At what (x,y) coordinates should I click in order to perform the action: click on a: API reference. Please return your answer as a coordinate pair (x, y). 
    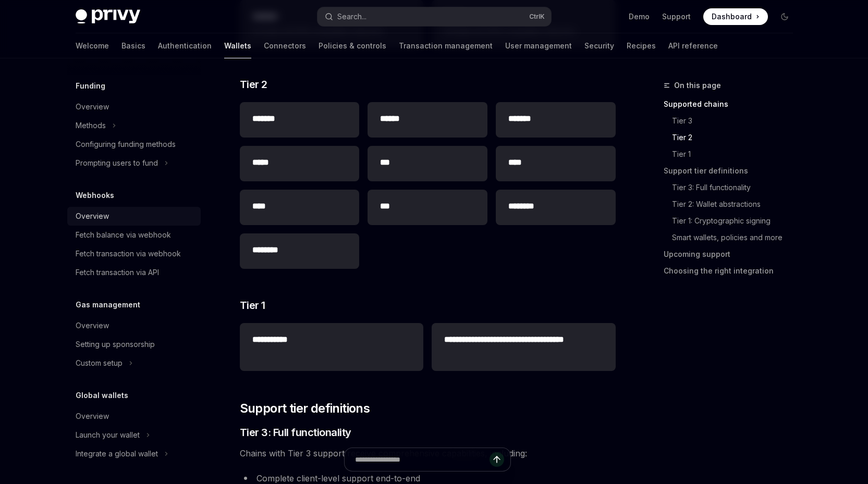
    Looking at the image, I should click on (693, 46).